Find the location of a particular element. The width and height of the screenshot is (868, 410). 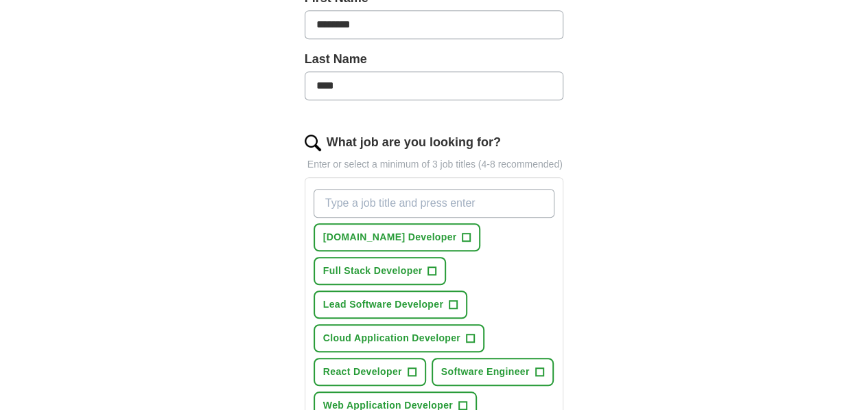

span: Lead Software Developer is located at coordinates (383, 304).